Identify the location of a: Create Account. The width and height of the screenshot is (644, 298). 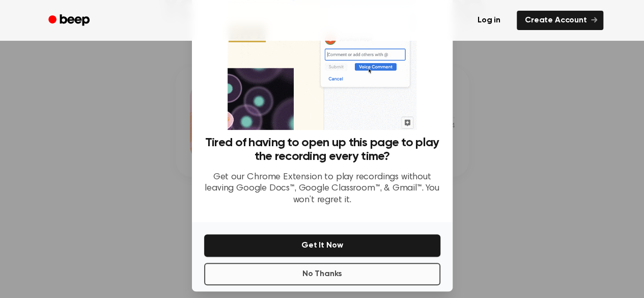
(560, 20).